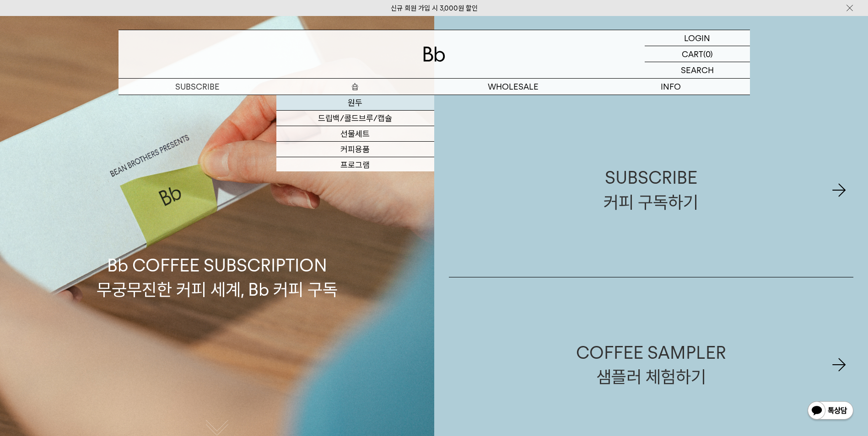 Image resolution: width=868 pixels, height=436 pixels. I want to click on a: 프로그램, so click(355, 165).